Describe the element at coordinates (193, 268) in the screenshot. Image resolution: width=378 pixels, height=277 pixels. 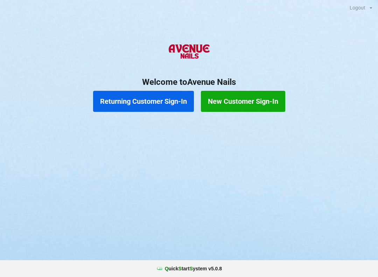
I see `b: uick tart ystem v 5.0.8` at that location.